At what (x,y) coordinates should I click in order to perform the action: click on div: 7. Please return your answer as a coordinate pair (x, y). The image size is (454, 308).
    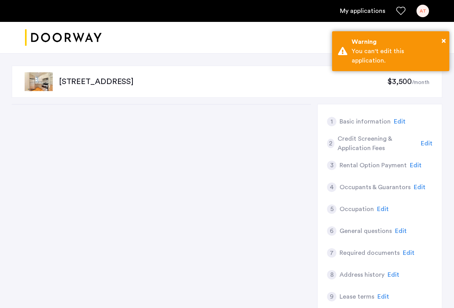
    Looking at the image, I should click on (332, 253).